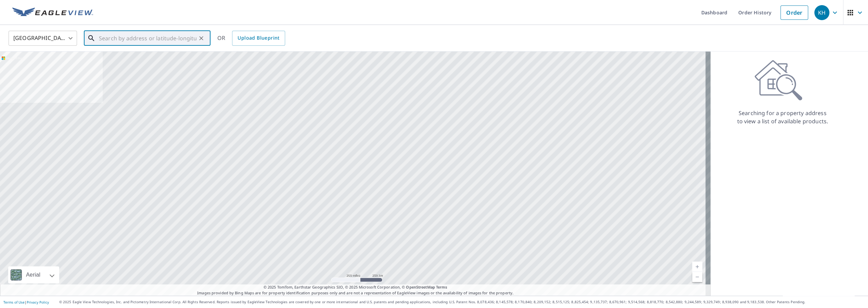 The image size is (868, 308). What do you see at coordinates (251, 38) in the screenshot?
I see `div: OR` at bounding box center [251, 38].